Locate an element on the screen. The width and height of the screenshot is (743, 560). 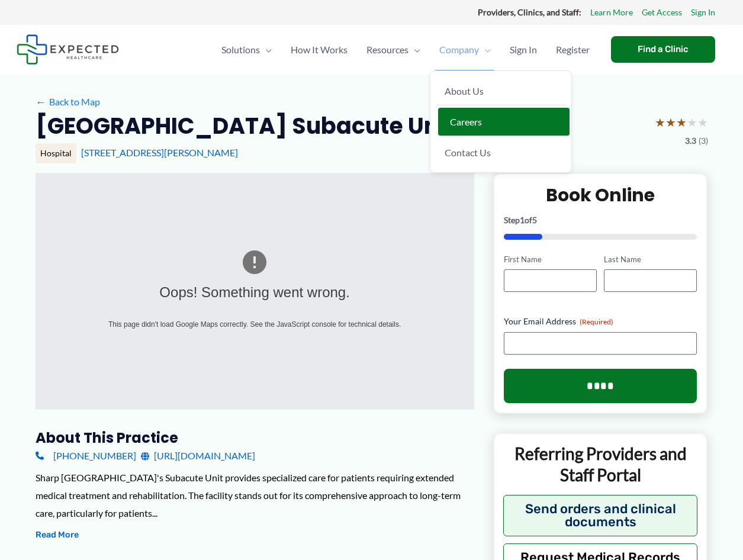
span: Resources is located at coordinates (387, 50).